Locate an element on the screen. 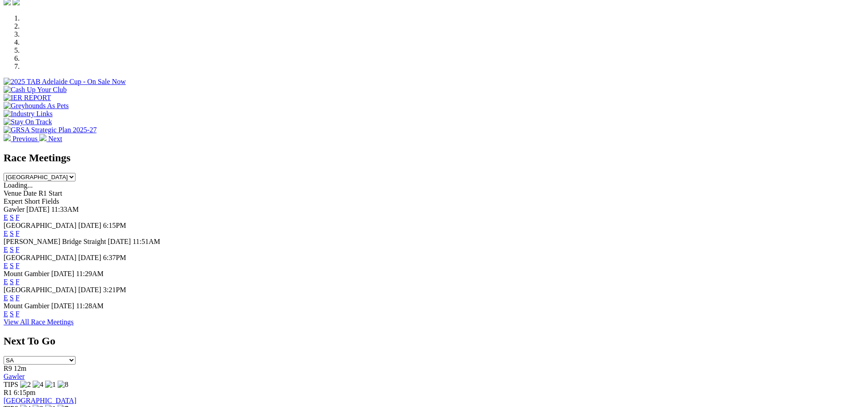  a: Gawler is located at coordinates (14, 376).